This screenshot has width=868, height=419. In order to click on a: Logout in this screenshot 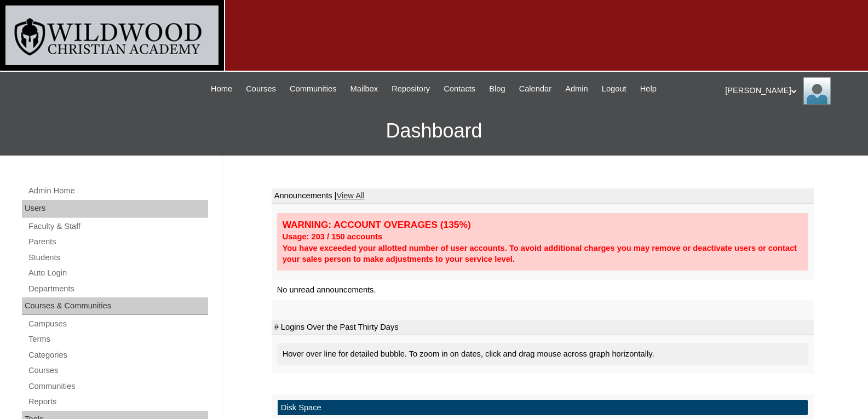, I will do `click(614, 89)`.